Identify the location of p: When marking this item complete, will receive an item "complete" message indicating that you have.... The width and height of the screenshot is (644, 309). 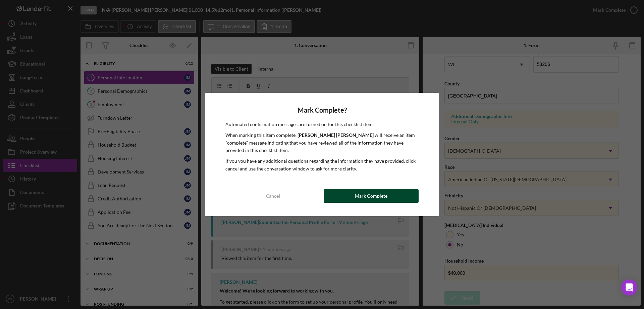
(322, 142).